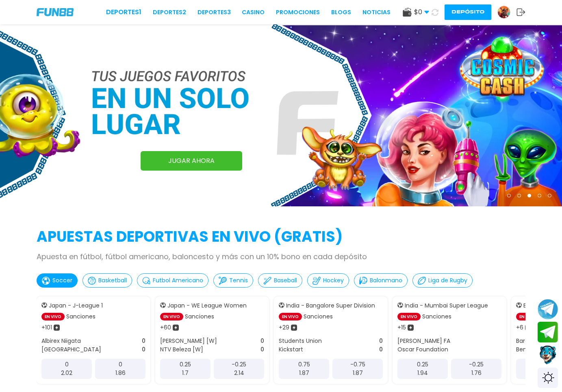 This screenshot has width=562, height=392. What do you see at coordinates (376, 12) in the screenshot?
I see `a: NOTICIAS` at bounding box center [376, 12].